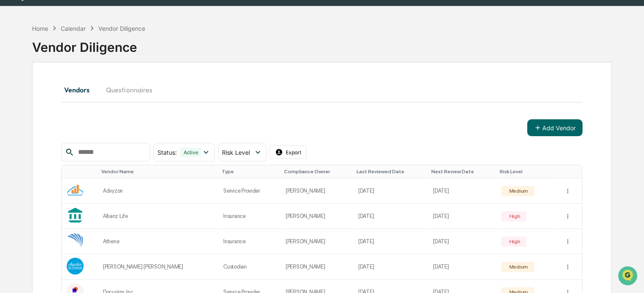 This screenshot has width=644, height=293. I want to click on span: Attestations, so click(87, 111).